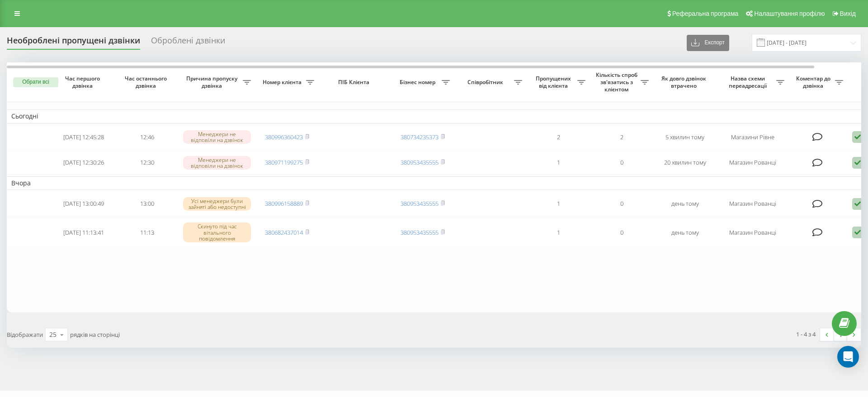  I want to click on span: Причина пропуску дзвінка, so click(213, 82).